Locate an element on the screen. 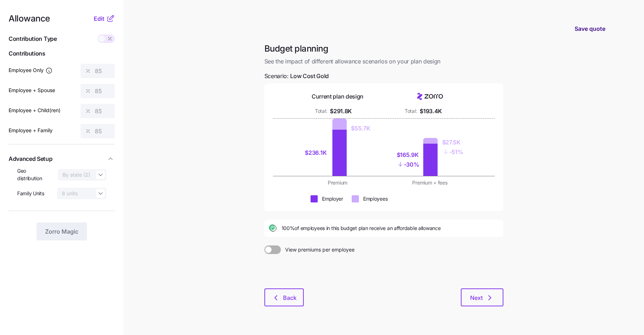 The height and width of the screenshot is (335, 644). span: Advanced Setup is located at coordinates (30, 159).